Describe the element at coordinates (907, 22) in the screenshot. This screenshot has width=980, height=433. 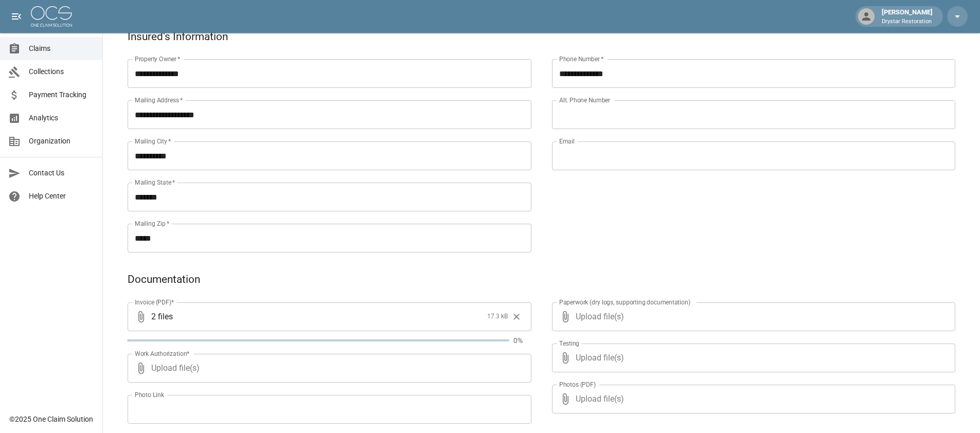
I see `p: Drystar Restoration` at that location.